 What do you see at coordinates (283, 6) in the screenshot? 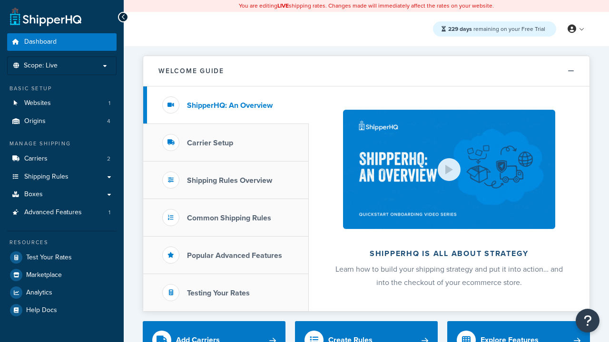
I see `b: LIVE` at bounding box center [283, 6].